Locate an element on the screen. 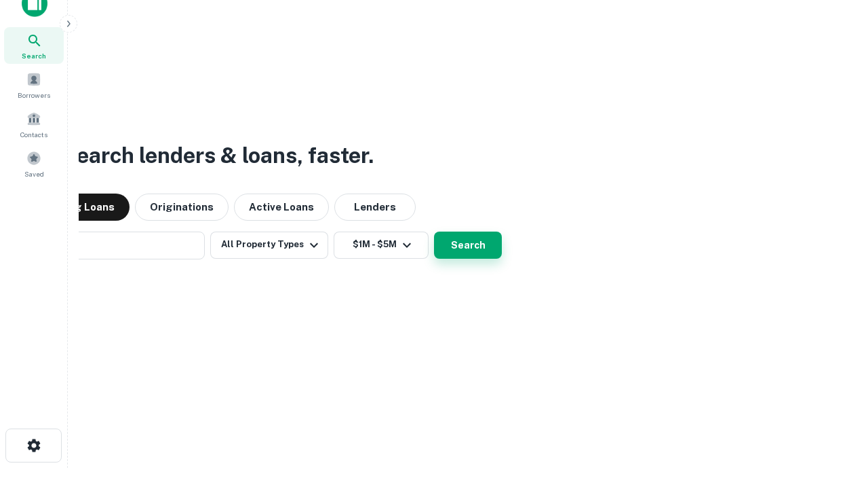  div: Contacts is located at coordinates (34, 125).